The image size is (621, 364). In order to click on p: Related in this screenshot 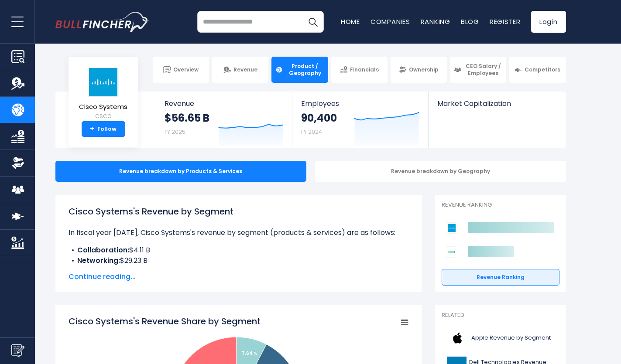, I will do `click(501, 315)`.